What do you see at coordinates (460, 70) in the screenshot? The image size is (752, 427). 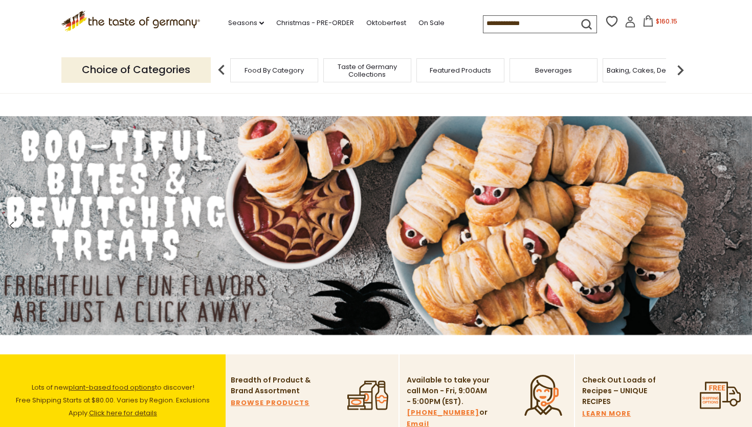 I see `span: Featured Products` at bounding box center [460, 70].